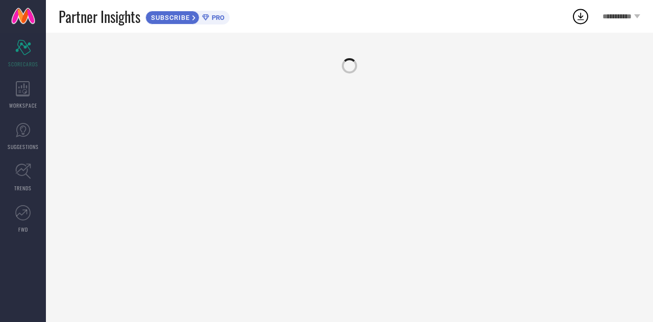 The width and height of the screenshot is (653, 322). Describe the element at coordinates (187, 16) in the screenshot. I see `a: SUBSCRIBEPRO` at that location.